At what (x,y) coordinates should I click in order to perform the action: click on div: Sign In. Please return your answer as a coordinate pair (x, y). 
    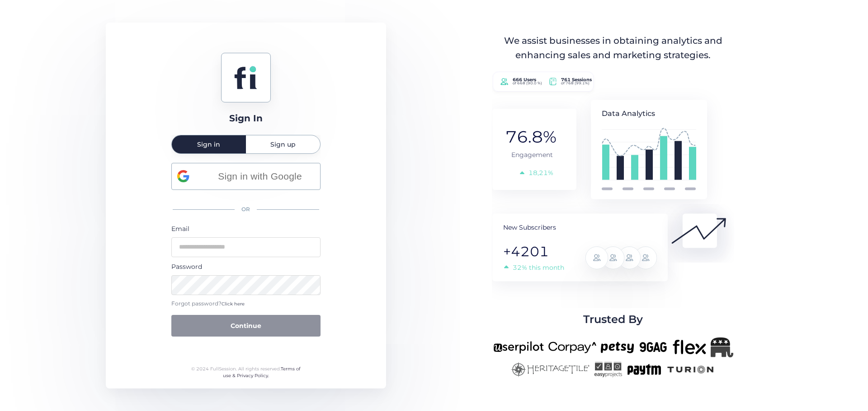
    Looking at the image, I should click on (246, 118).